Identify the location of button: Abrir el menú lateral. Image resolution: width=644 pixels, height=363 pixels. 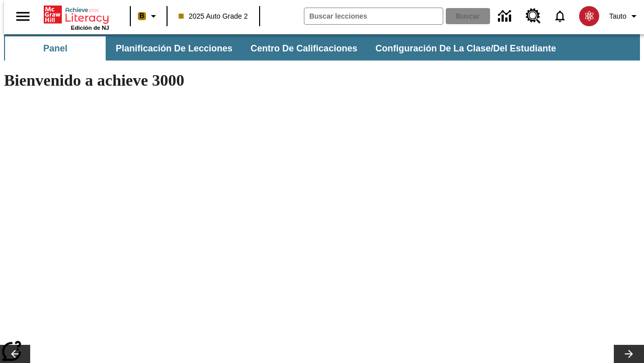
(22, 16).